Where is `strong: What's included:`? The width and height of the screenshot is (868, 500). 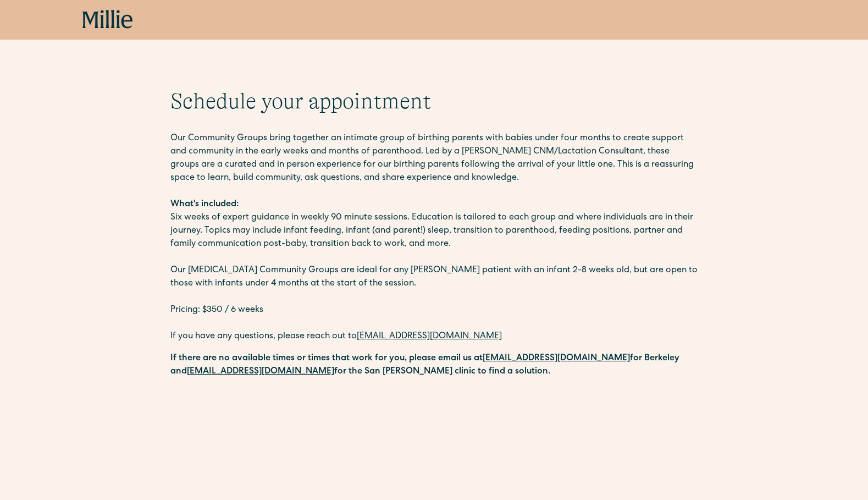 strong: What's included: is located at coordinates (204, 205).